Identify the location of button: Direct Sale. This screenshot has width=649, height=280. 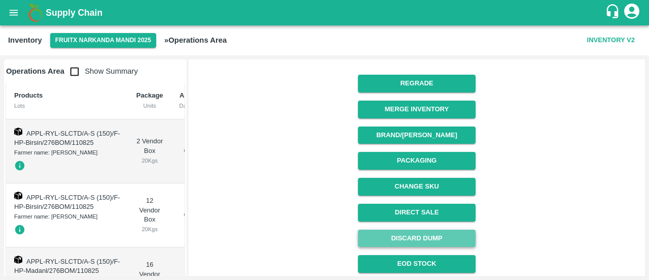
(417, 212).